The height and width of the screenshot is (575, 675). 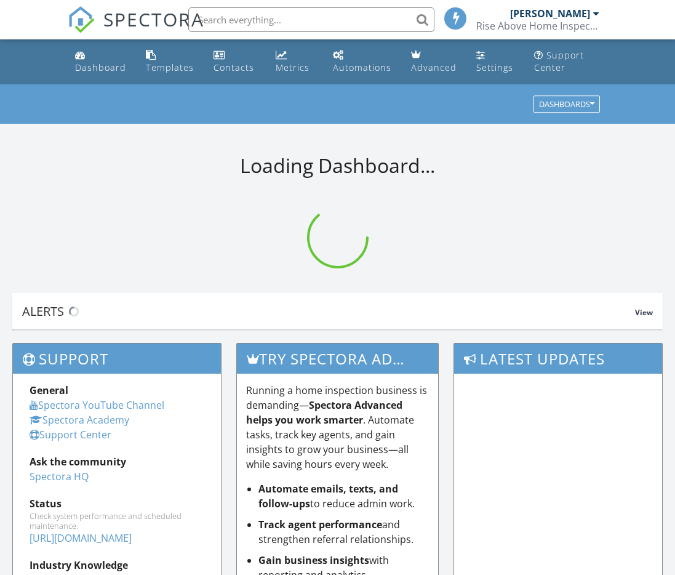 What do you see at coordinates (49, 390) in the screenshot?
I see `strong: General` at bounding box center [49, 390].